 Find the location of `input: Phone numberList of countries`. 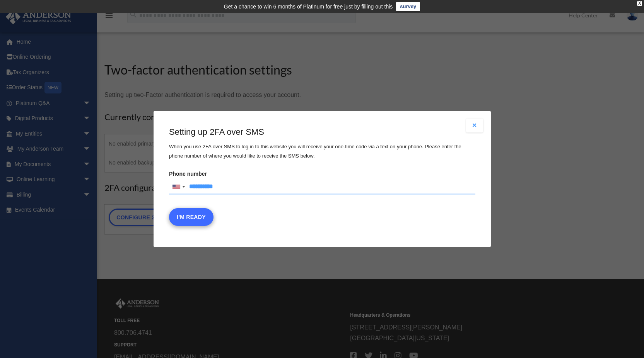

input: Phone numberList of countries is located at coordinates (322, 187).